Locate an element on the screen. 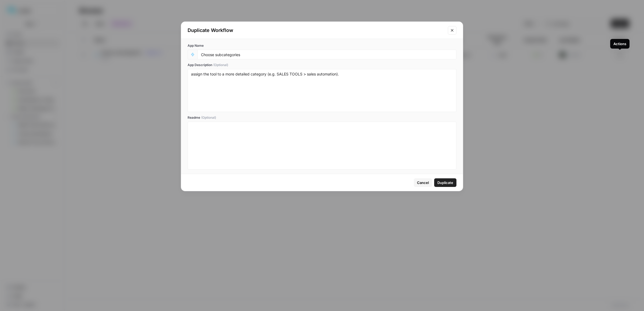 This screenshot has width=644, height=311. div: Actions is located at coordinates (620, 44).